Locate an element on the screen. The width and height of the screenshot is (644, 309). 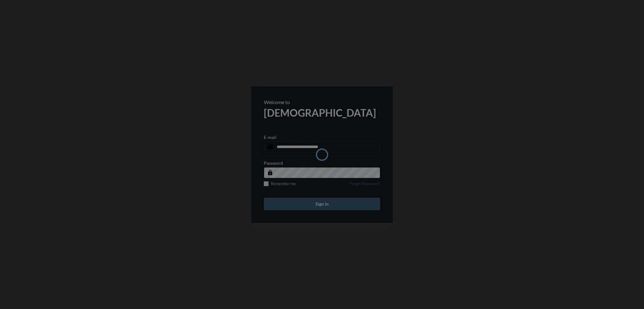
button: Sign in is located at coordinates (322, 204).